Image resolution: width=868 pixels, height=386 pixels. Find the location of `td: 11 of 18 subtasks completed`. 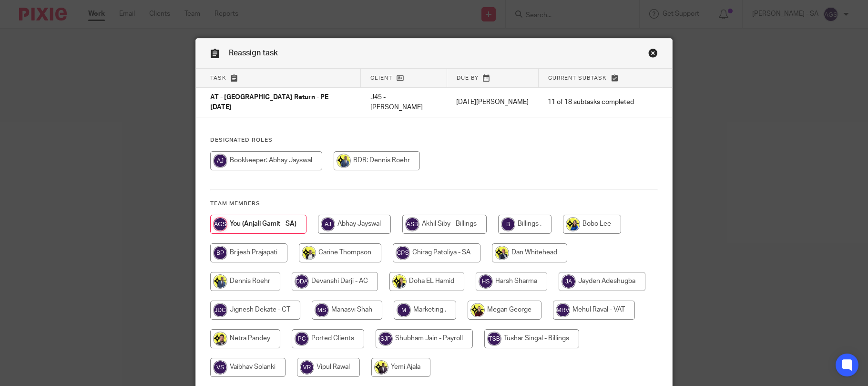

td: 11 of 18 subtasks completed is located at coordinates (591, 103).